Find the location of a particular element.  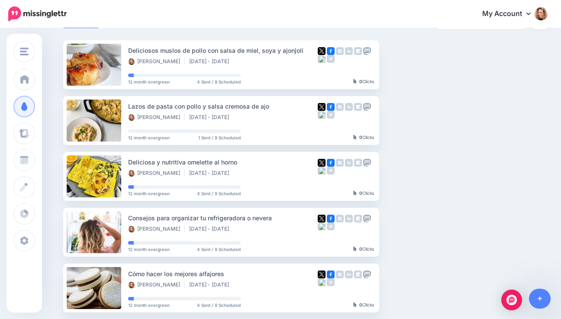

div: Cómo hacer los mejores alfajores is located at coordinates (223, 273).